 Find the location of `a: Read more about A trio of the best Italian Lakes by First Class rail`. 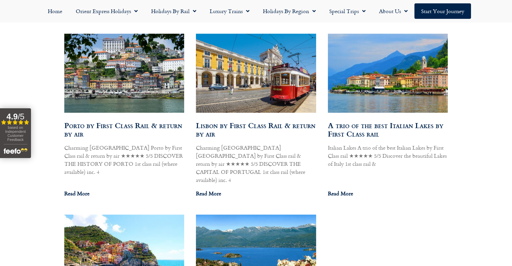

a: Read more about A trio of the best Italian Lakes by First Class rail is located at coordinates (340, 194).